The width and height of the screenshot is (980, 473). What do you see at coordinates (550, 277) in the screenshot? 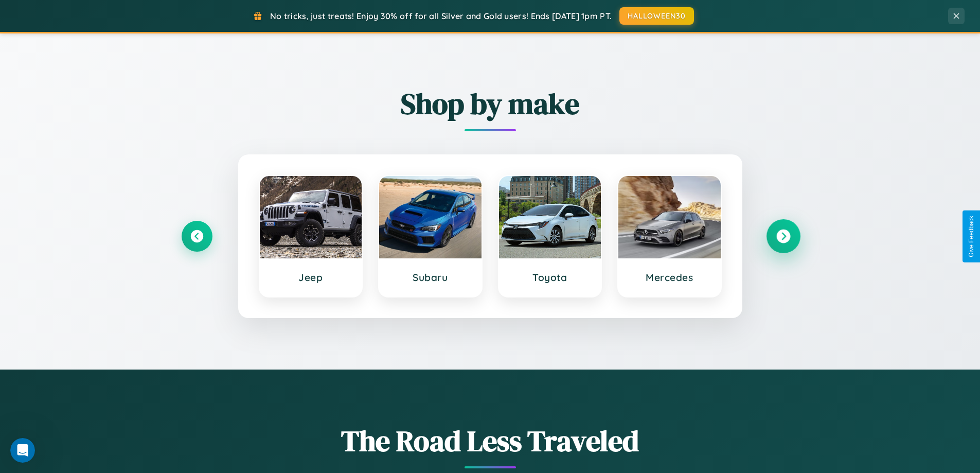
I see `h3: Toyota` at bounding box center [550, 277].